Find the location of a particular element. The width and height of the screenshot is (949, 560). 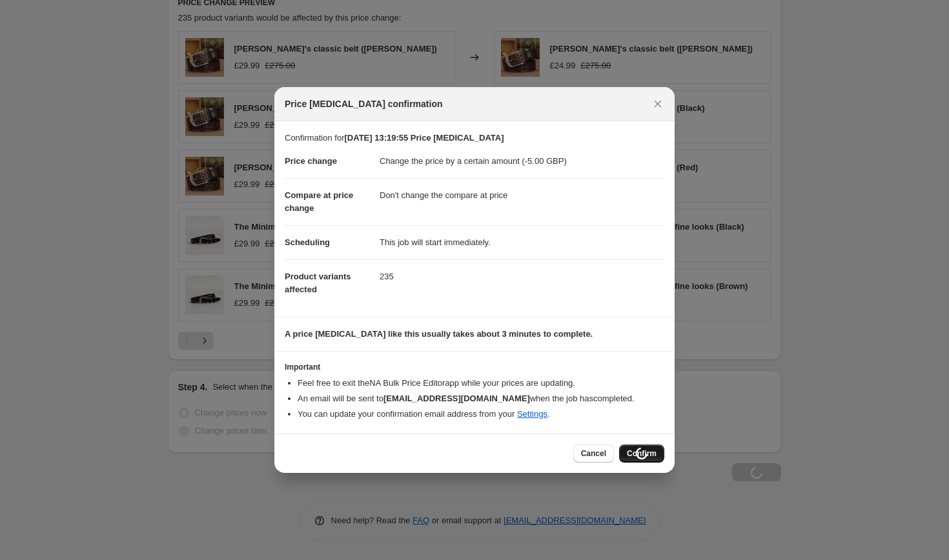

dd: Don't change the compare at price is located at coordinates (522, 195).